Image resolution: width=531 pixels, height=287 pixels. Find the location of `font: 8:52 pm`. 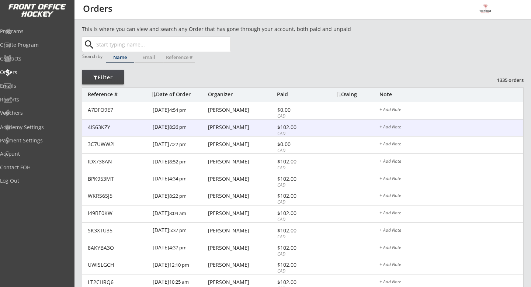

font: 8:52 pm is located at coordinates (178, 162).